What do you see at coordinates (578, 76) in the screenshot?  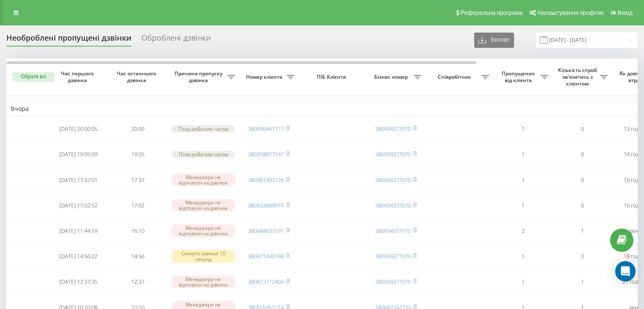 I see `span: Кількість спроб зв'язатись з клієнтом` at bounding box center [578, 76].